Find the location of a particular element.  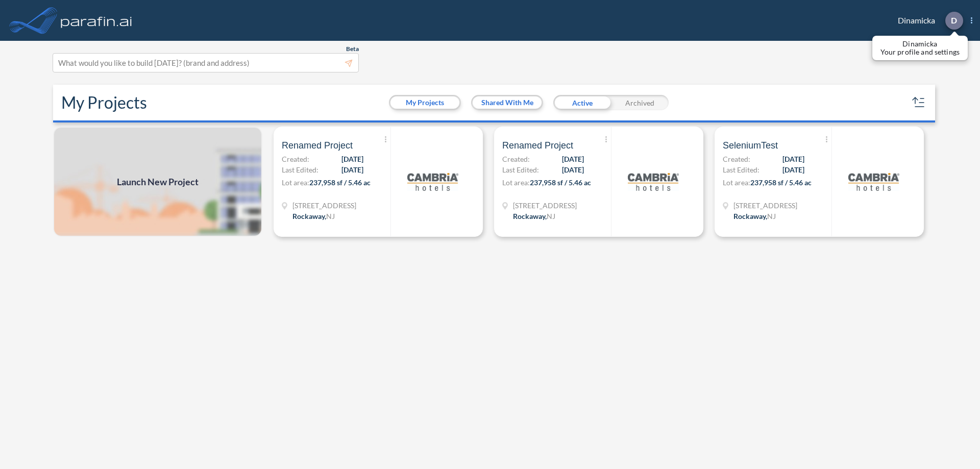

button: Shared With Me is located at coordinates (507, 103).